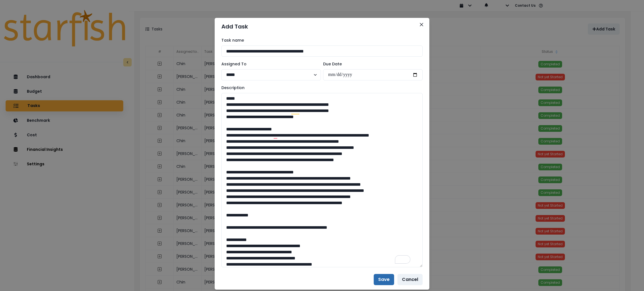  Describe the element at coordinates (322, 180) in the screenshot. I see `textarea: To enrich screen reader interactions, please activate Accessibility in Grammarly extension settings` at that location.